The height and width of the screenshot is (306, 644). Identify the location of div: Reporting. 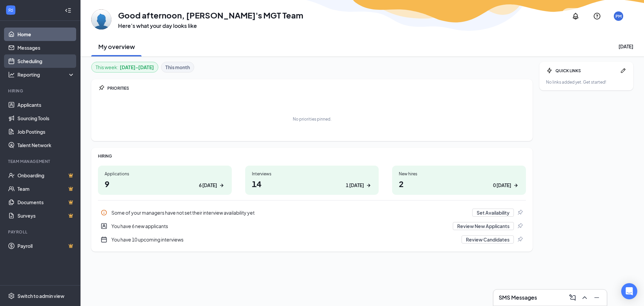
(46, 75).